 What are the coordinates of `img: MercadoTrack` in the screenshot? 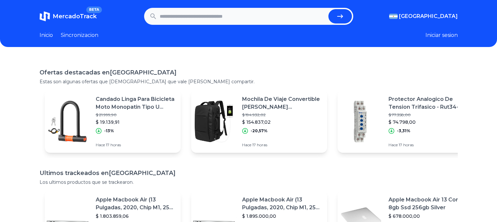 It's located at (45, 16).